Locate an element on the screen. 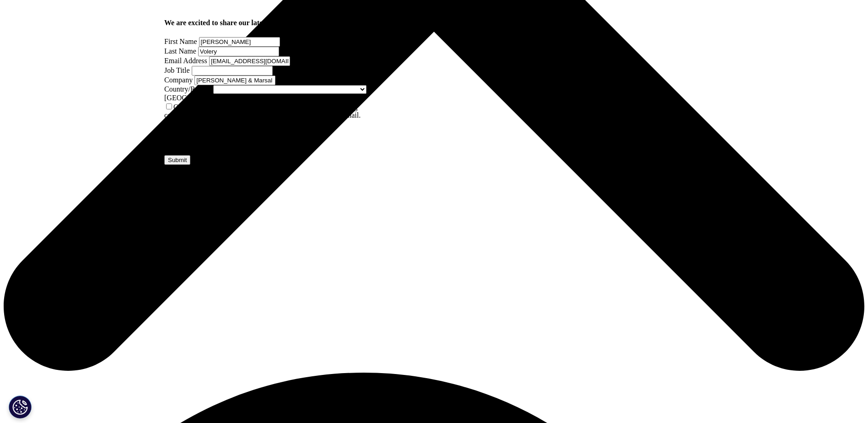 The image size is (868, 423). button: Cookies Settings is located at coordinates (20, 407).